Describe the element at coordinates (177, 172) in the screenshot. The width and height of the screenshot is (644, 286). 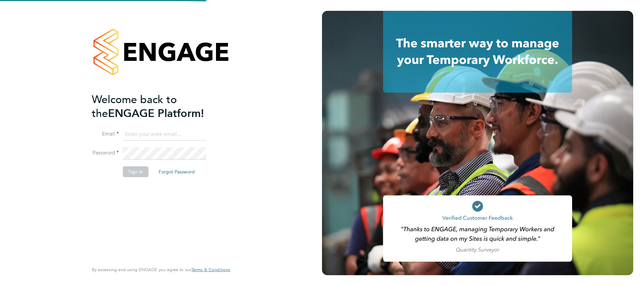
I see `button: Forgot Password` at that location.